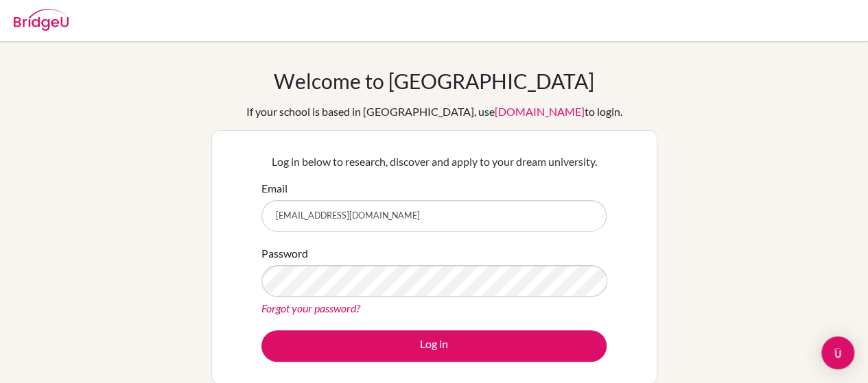  Describe the element at coordinates (434, 346) in the screenshot. I see `button: Log in` at that location.